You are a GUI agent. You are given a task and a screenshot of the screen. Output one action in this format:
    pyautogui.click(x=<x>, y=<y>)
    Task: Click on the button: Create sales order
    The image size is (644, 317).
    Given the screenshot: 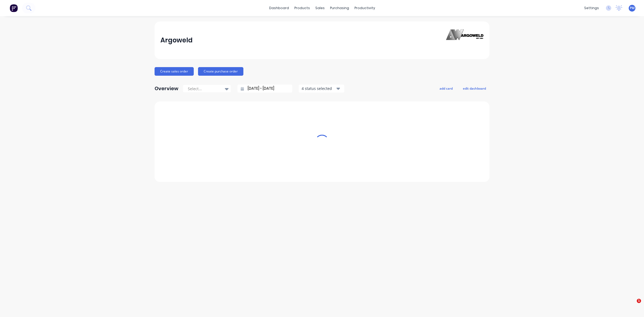 What is the action you would take?
    pyautogui.click(x=175, y=71)
    